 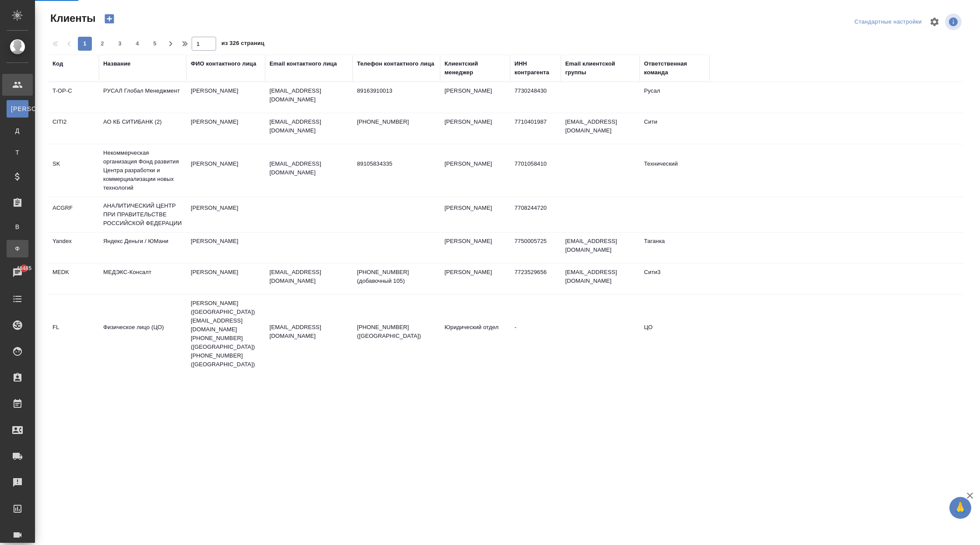 I want to click on a: Т, so click(x=18, y=153).